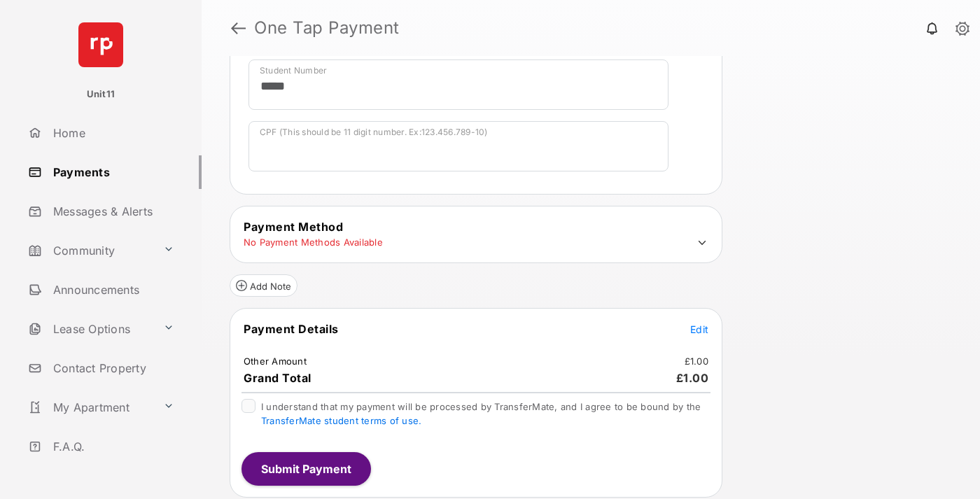 This screenshot has width=980, height=499. Describe the element at coordinates (112, 290) in the screenshot. I see `a: Announcements` at that location.